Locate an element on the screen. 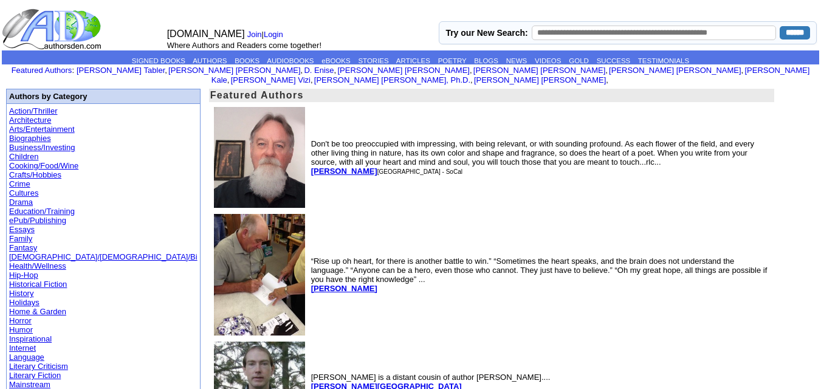 The height and width of the screenshot is (389, 821). a: Crafts/Hobbies is located at coordinates (35, 174).